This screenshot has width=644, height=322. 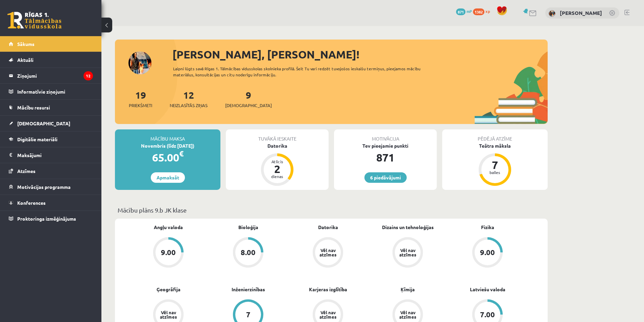 What do you see at coordinates (487, 227) in the screenshot?
I see `a: Fizika` at bounding box center [487, 227].